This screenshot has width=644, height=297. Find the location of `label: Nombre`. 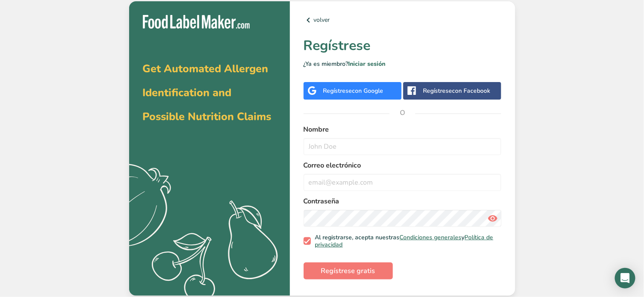

label: Nombre is located at coordinates (403, 130).